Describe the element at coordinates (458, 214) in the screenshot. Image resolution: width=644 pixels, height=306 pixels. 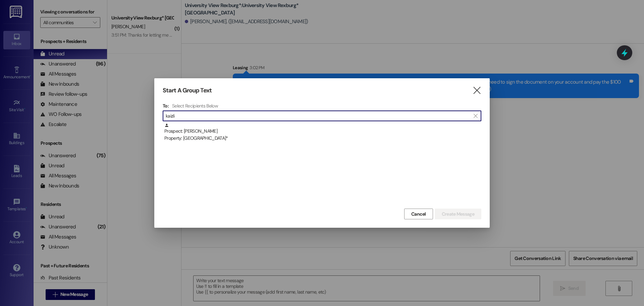
I see `button: Create Message` at that location.